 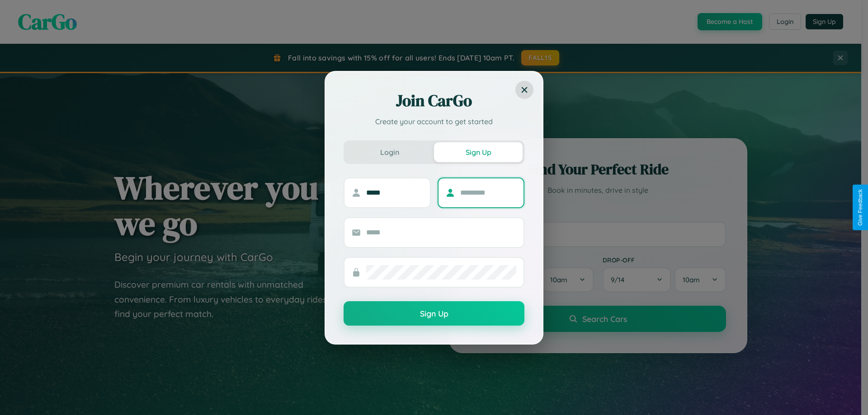 I want to click on p: Create your account to get started, so click(x=434, y=121).